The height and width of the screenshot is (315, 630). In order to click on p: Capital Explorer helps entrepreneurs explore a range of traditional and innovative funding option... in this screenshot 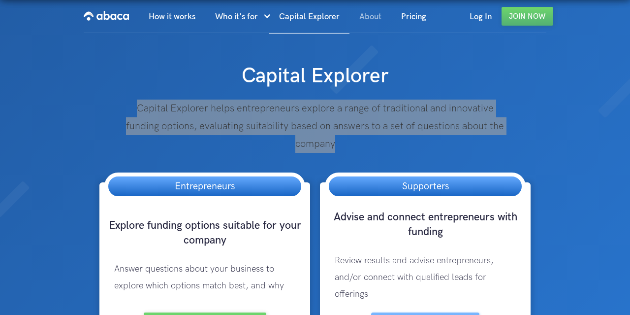, I will do `click(315, 126)`.